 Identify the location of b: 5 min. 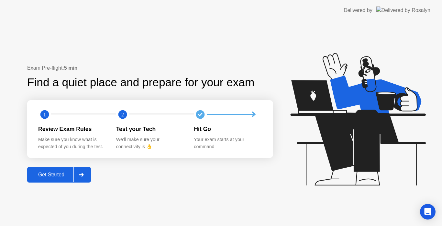
(71, 68).